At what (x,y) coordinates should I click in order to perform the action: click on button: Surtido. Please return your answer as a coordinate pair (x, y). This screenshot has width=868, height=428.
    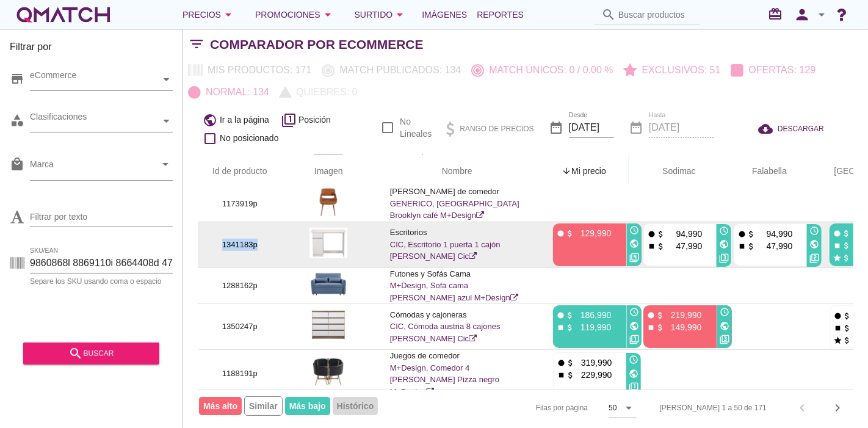
    Looking at the image, I should click on (381, 15).